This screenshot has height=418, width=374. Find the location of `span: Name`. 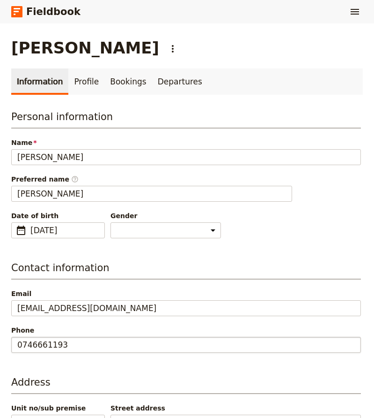

span: Name is located at coordinates (186, 142).